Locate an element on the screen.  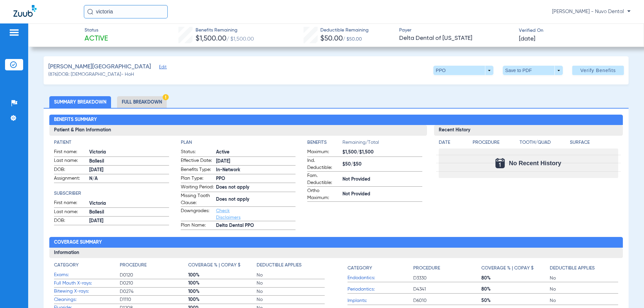
span: Exams: is located at coordinates (87, 275).